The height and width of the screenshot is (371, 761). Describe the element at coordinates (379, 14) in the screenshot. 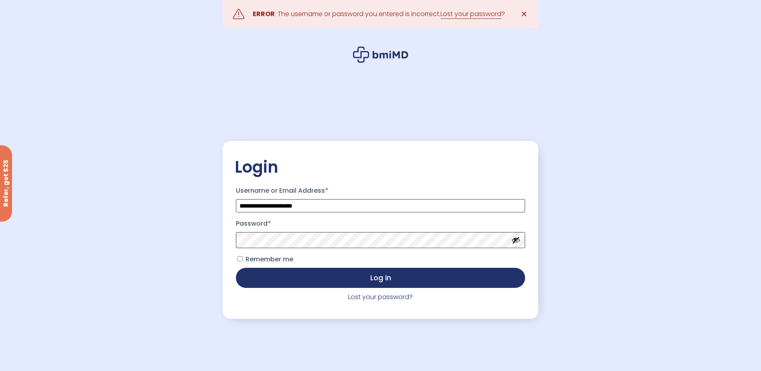

I see `div: : The username or password you entered is incorrect. ?` at that location.